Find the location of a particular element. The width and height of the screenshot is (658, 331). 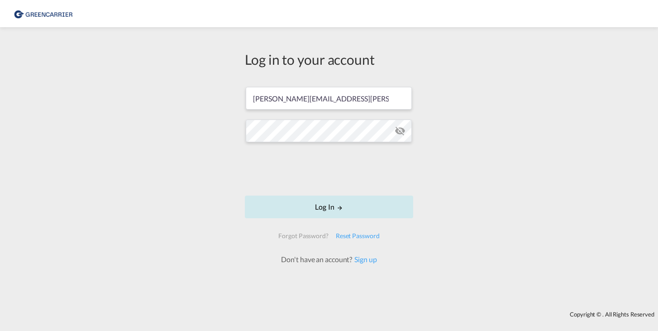

input: Enter email/phone number is located at coordinates (329, 98).